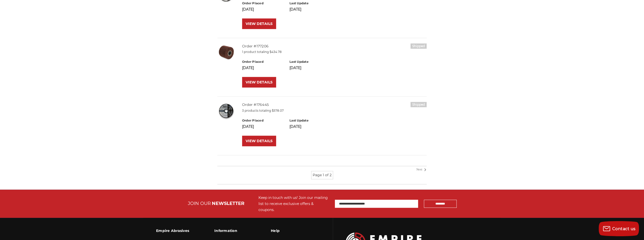 The image size is (644, 240). What do you see at coordinates (226, 52) in the screenshot?
I see `img: 4.5 Inch Surface Conditioning Finishing Drum` at bounding box center [226, 52].